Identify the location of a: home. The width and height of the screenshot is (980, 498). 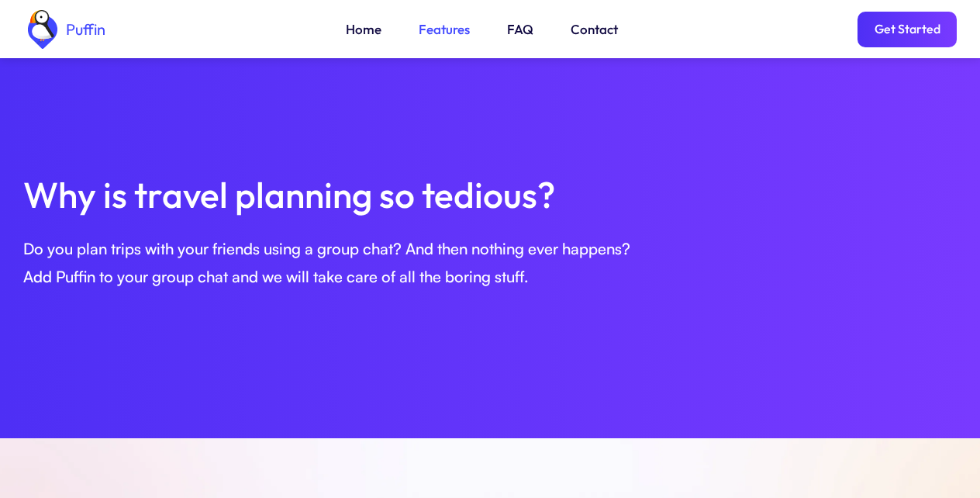
(64, 30).